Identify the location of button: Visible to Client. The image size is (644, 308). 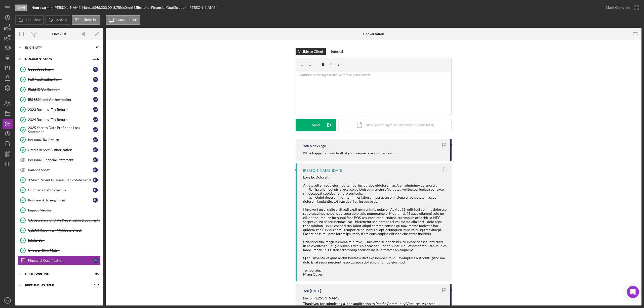
(311, 52).